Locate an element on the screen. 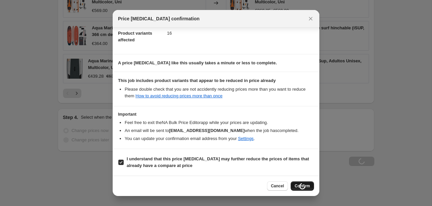  a: Settings is located at coordinates (246, 138).